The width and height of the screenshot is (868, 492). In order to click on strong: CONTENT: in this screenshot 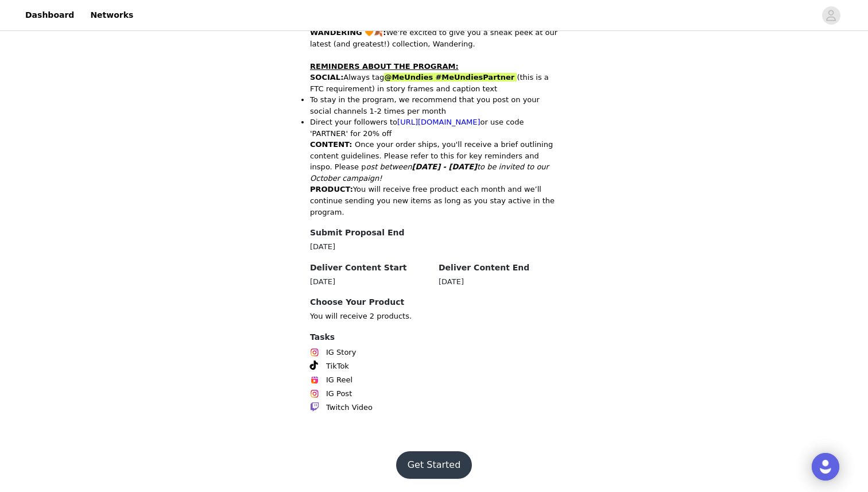, I will do `click(331, 144)`.